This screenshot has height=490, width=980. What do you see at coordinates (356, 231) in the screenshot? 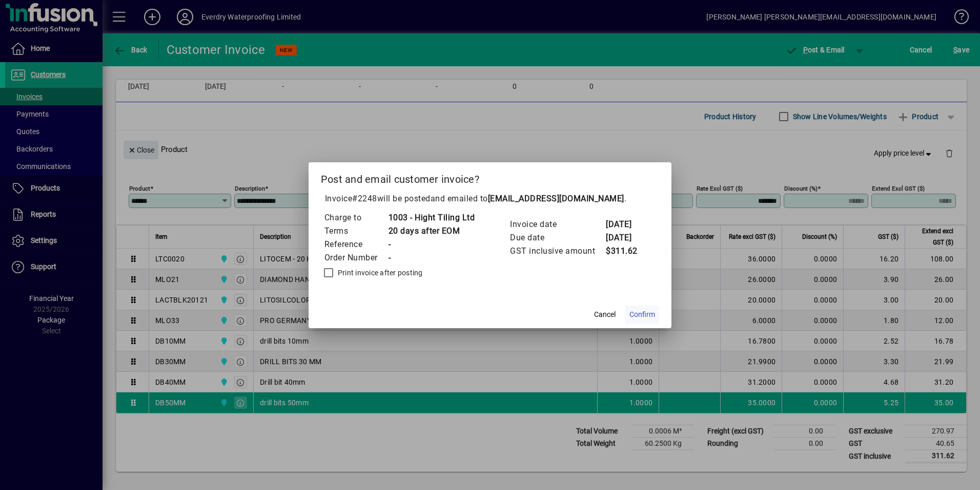
I see `td: Terms` at bounding box center [356, 231].